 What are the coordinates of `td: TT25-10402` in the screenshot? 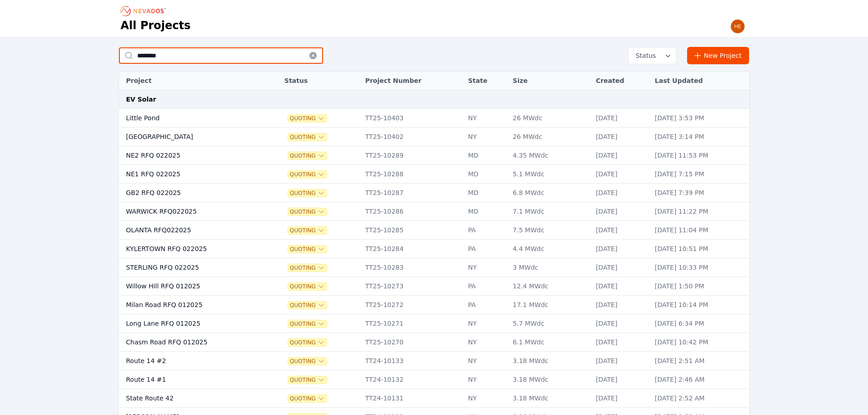 It's located at (412, 137).